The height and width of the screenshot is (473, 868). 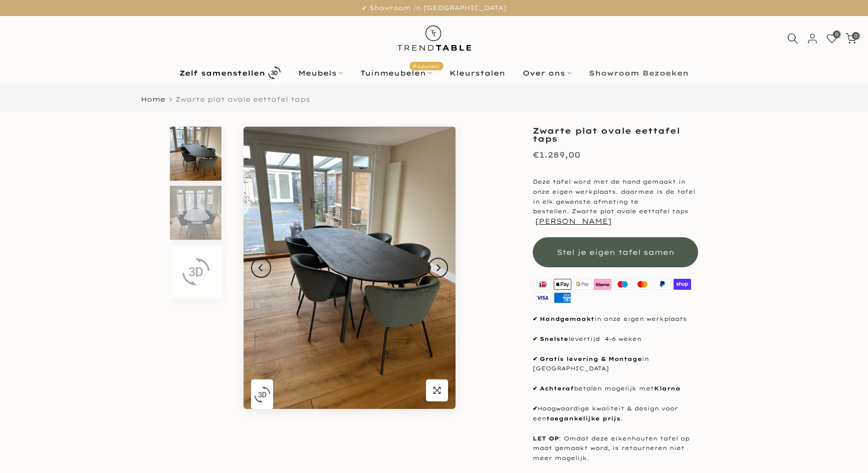 What do you see at coordinates (683, 284) in the screenshot?
I see `img: shopify pay` at bounding box center [683, 284].